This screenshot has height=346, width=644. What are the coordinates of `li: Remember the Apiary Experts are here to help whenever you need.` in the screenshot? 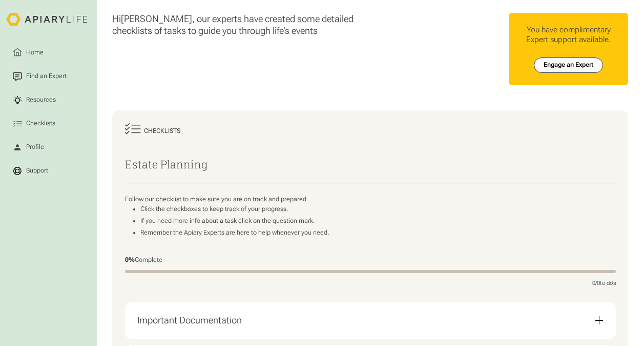 It's located at (378, 233).